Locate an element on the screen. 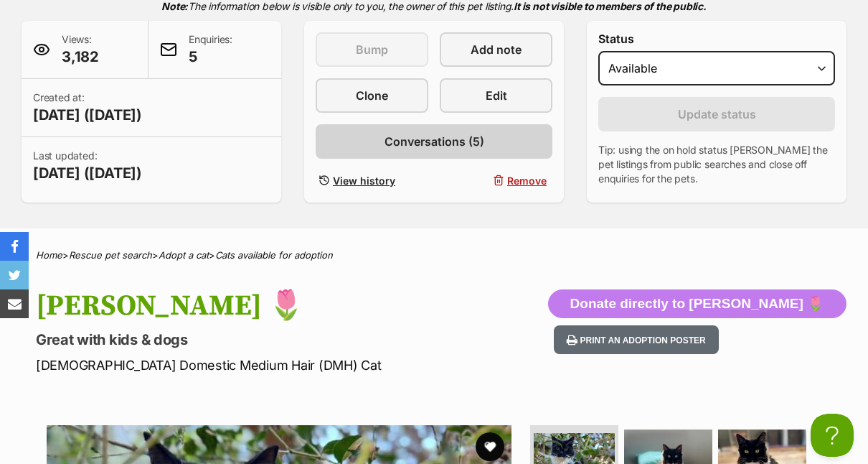 The height and width of the screenshot is (464, 868). a: Rescue pet search is located at coordinates (111, 254).